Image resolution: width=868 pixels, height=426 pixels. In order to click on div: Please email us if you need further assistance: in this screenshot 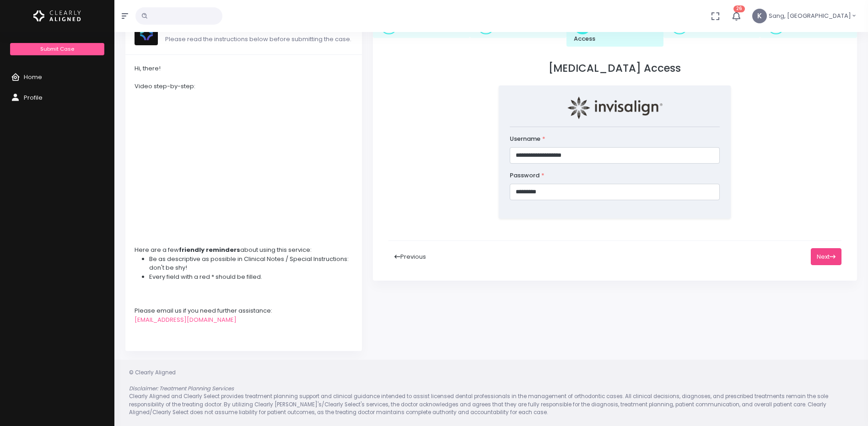, I will do `click(243, 311)`.